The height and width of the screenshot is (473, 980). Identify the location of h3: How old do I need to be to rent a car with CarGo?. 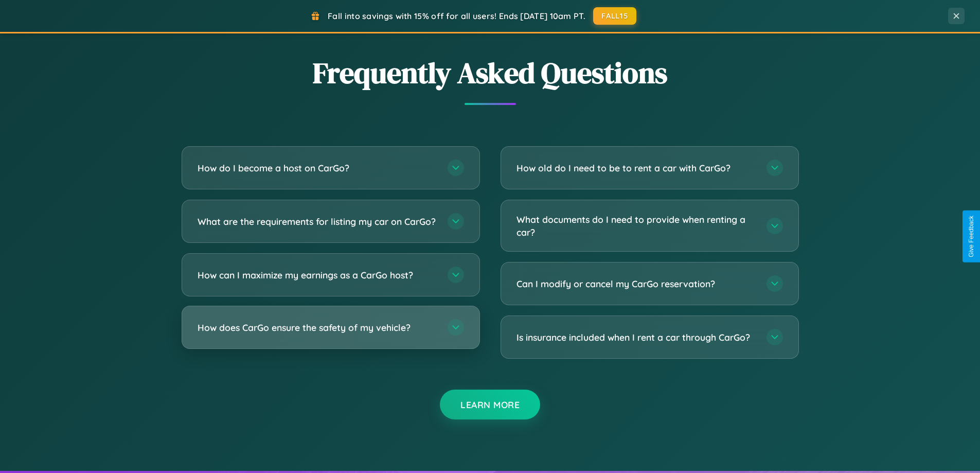
(636, 167).